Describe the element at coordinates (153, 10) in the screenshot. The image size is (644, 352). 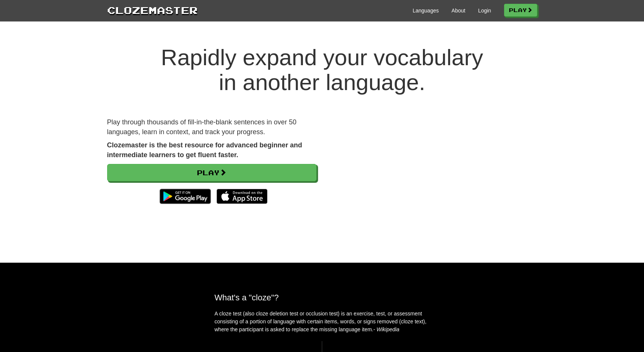
I see `a: Clozemaster` at that location.